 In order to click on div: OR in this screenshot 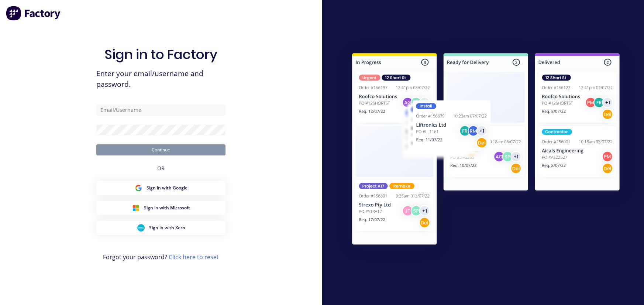, I will do `click(161, 168)`.